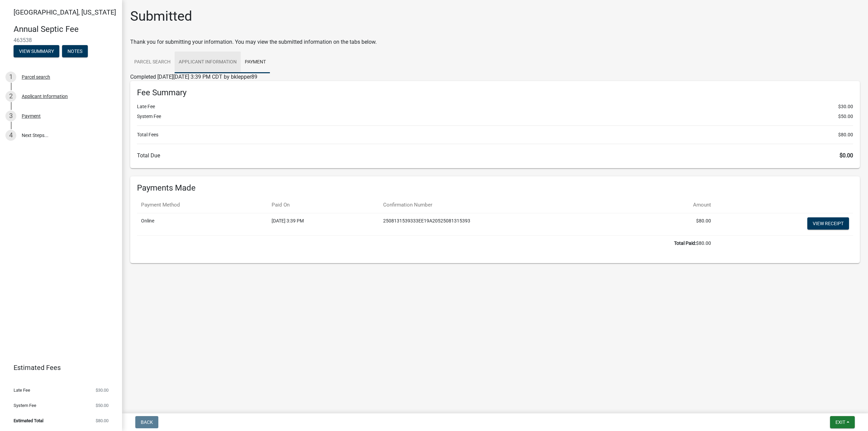  Describe the element at coordinates (147, 422) in the screenshot. I see `span: Back` at that location.